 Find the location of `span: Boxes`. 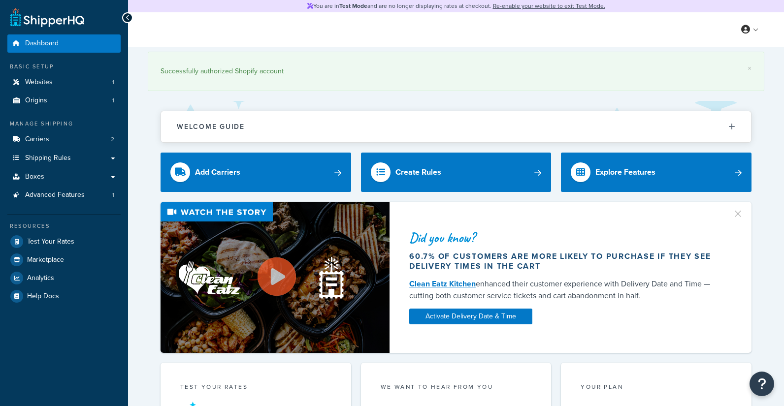

span: Boxes is located at coordinates (34, 177).